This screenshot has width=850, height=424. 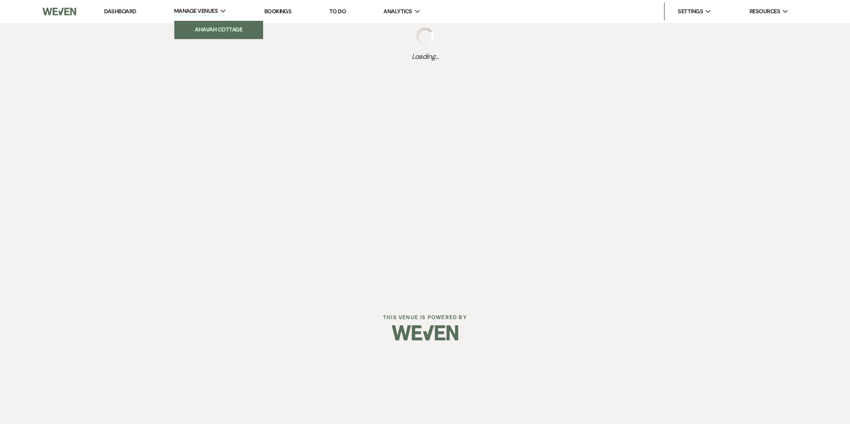 I want to click on span: Manage Venues, so click(x=196, y=11).